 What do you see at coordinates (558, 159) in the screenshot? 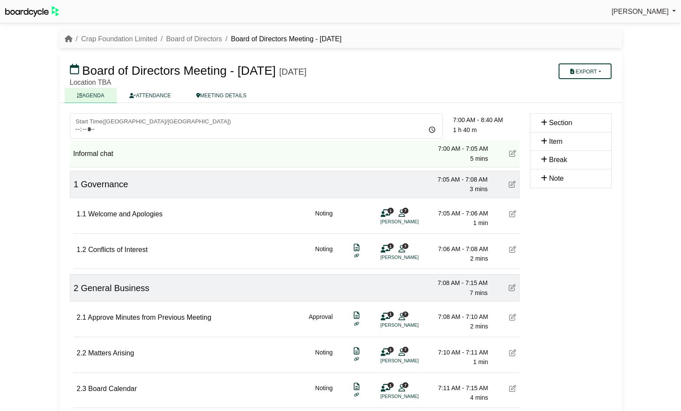
I see `span: Break` at bounding box center [558, 159].